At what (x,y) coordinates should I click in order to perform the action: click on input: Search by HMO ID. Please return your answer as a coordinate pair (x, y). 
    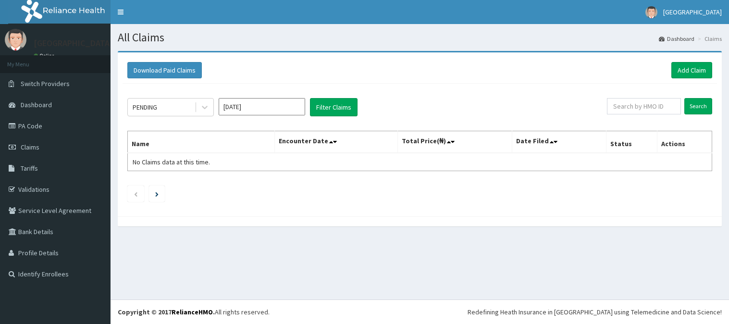
    Looking at the image, I should click on (644, 106).